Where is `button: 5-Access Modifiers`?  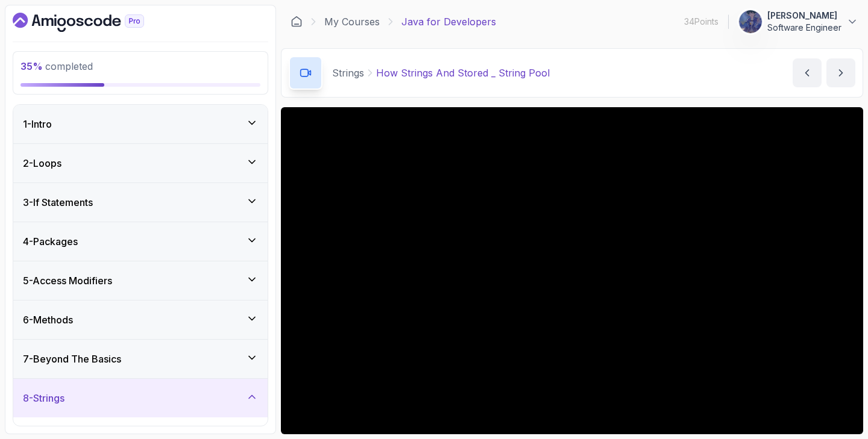 button: 5-Access Modifiers is located at coordinates (141, 280).